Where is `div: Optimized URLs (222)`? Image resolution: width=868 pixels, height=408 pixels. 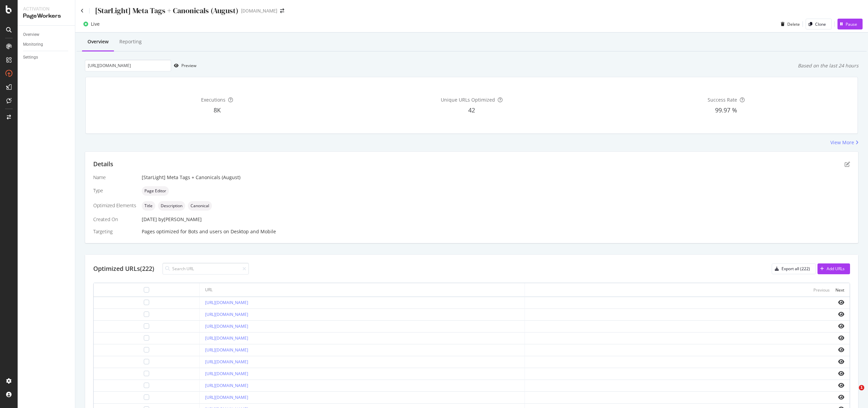 div: Optimized URLs (222) is located at coordinates (124, 269).